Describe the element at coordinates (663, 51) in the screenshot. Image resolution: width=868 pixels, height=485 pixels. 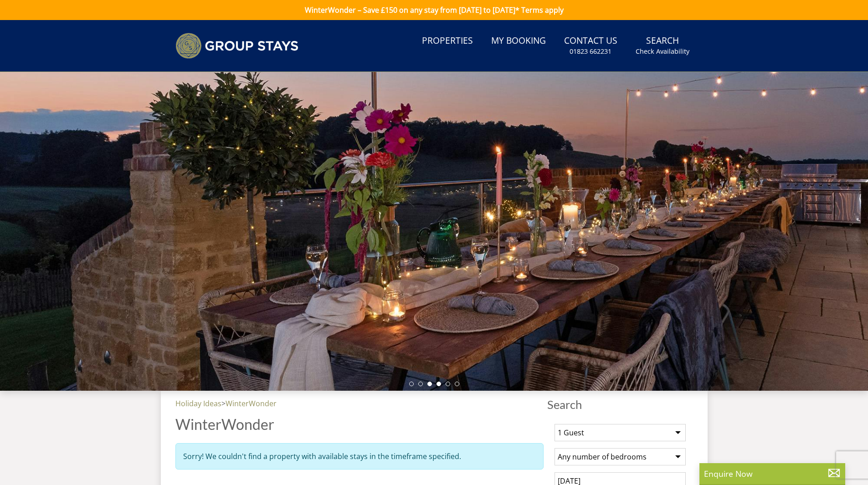
I see `small: Check Availability` at that location.